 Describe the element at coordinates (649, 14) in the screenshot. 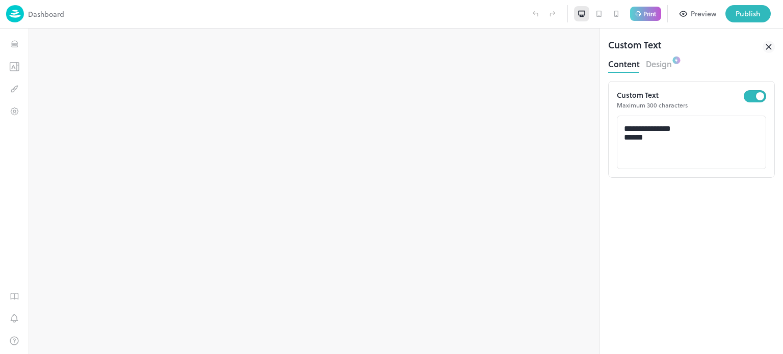

I see `p: Print` at that location.